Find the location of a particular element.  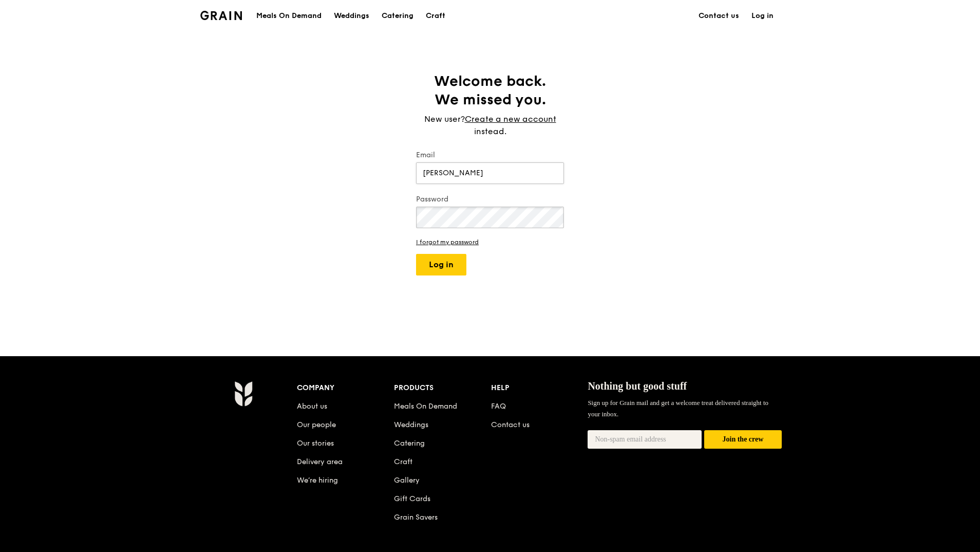

a: Delivery area is located at coordinates (319, 461).